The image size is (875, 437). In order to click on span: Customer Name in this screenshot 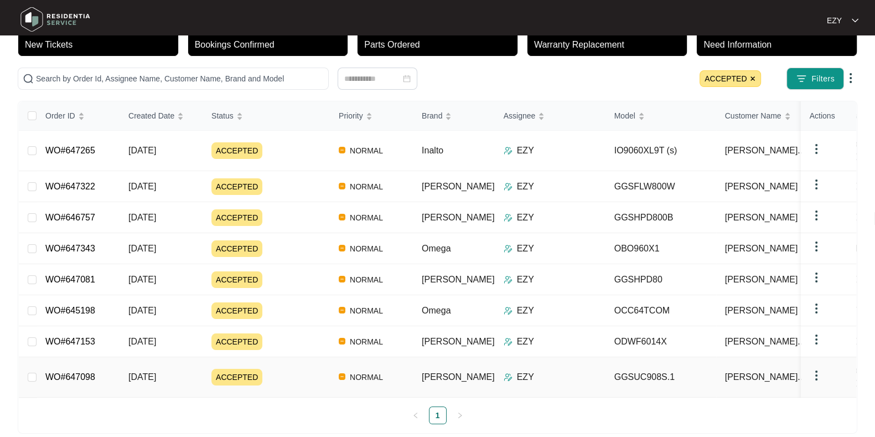, I will do `click(754, 116)`.